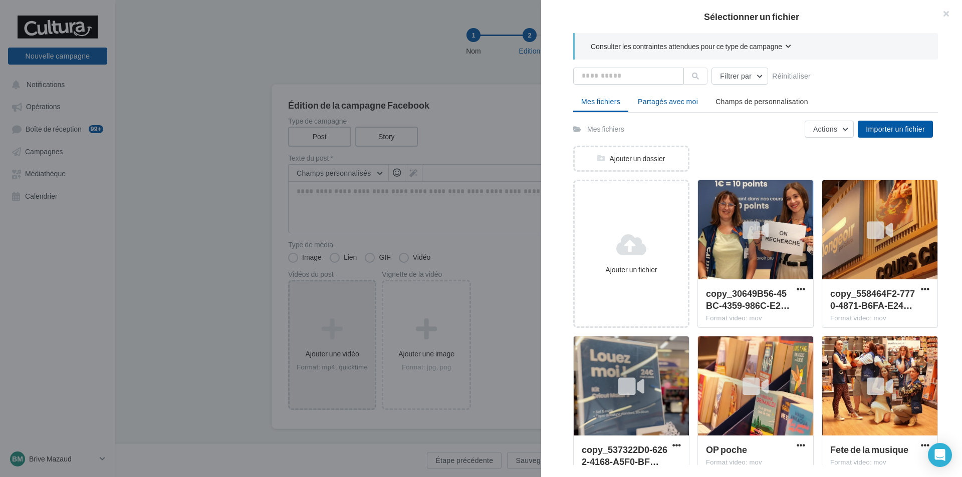 The height and width of the screenshot is (477, 962). What do you see at coordinates (631, 270) in the screenshot?
I see `div: Ajouter un fichier` at bounding box center [631, 270].